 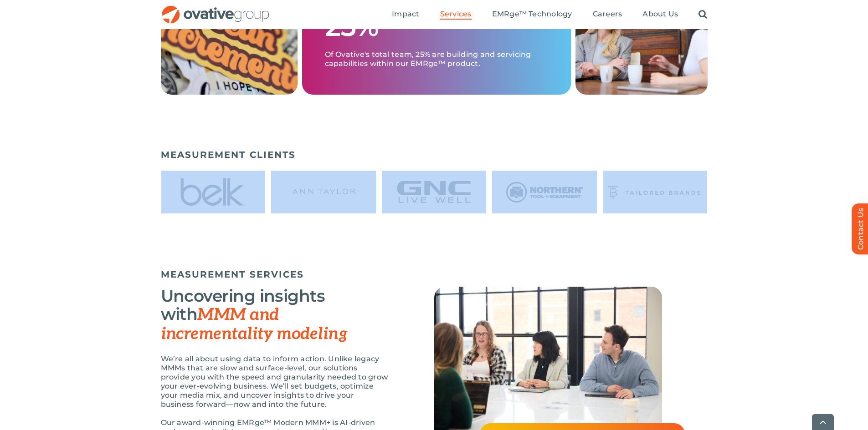 I want to click on div: 4 / 22, so click(x=544, y=193).